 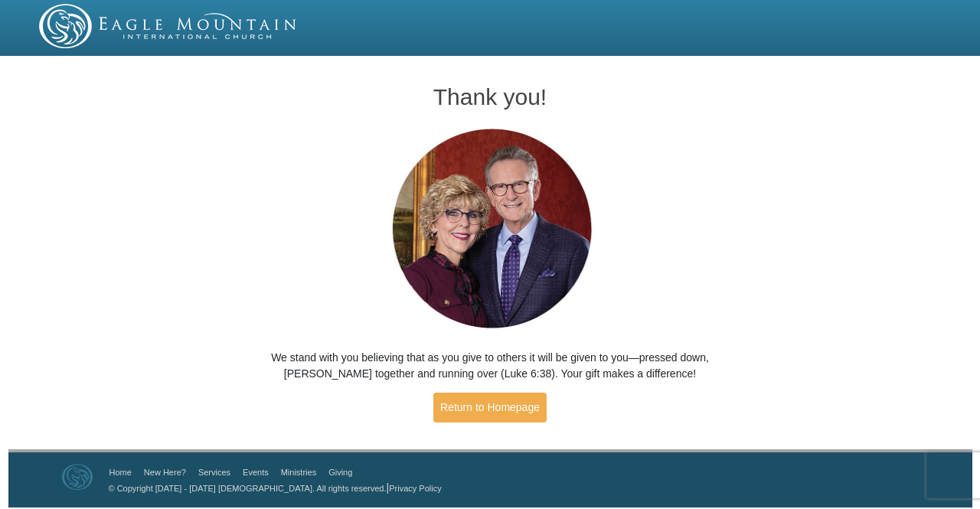 I want to click on a: Giving, so click(x=340, y=472).